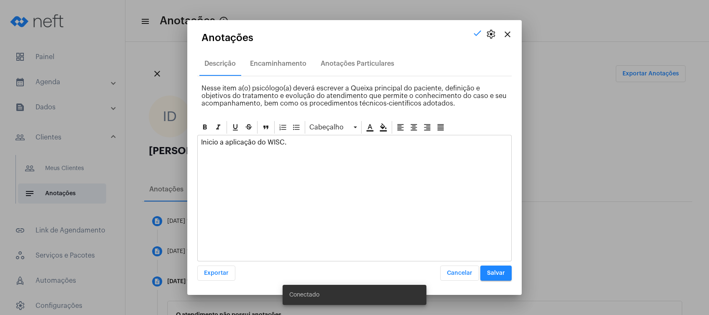  What do you see at coordinates (305, 294) in the screenshot?
I see `span: Conectado` at bounding box center [305, 294].